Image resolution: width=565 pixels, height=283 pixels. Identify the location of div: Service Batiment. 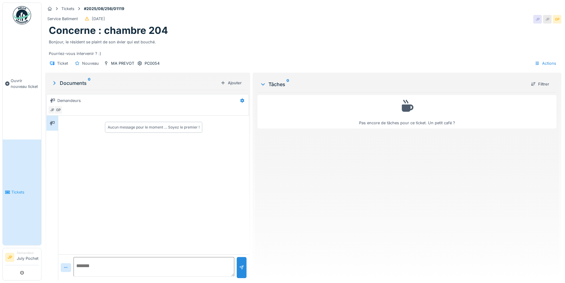
(63, 19).